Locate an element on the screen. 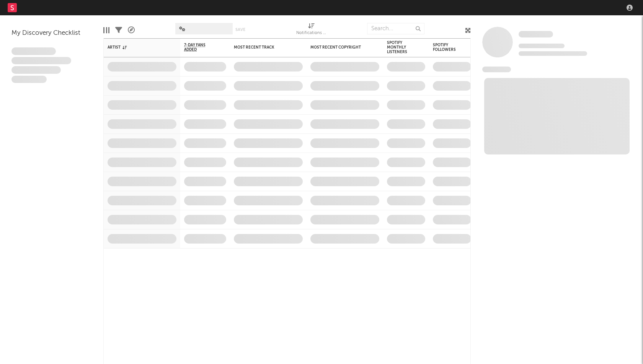 This screenshot has width=643, height=364. a: Some Artist is located at coordinates (535, 34).